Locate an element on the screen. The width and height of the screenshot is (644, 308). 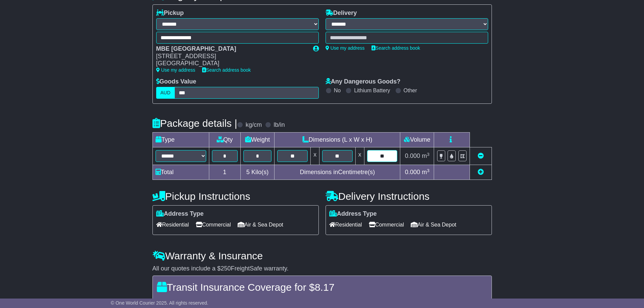
td: Dimensions (L x W x H) is located at coordinates (338, 140).